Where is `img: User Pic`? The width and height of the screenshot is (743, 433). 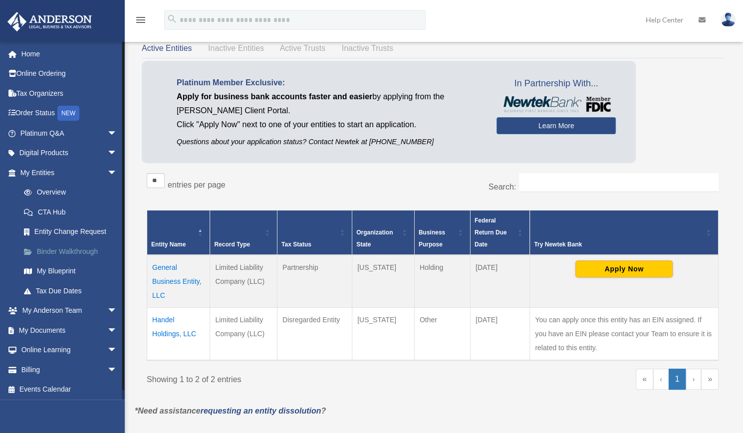 img: User Pic is located at coordinates (728, 19).